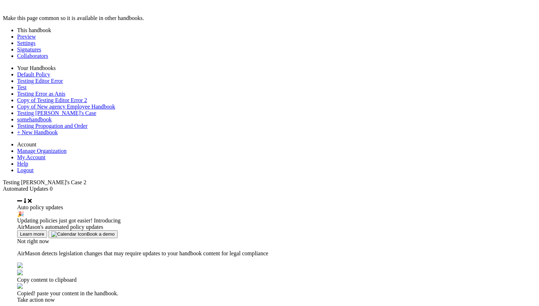 This screenshot has width=539, height=306. What do you see at coordinates (40, 81) in the screenshot?
I see `a: Testing Editor Error` at bounding box center [40, 81].